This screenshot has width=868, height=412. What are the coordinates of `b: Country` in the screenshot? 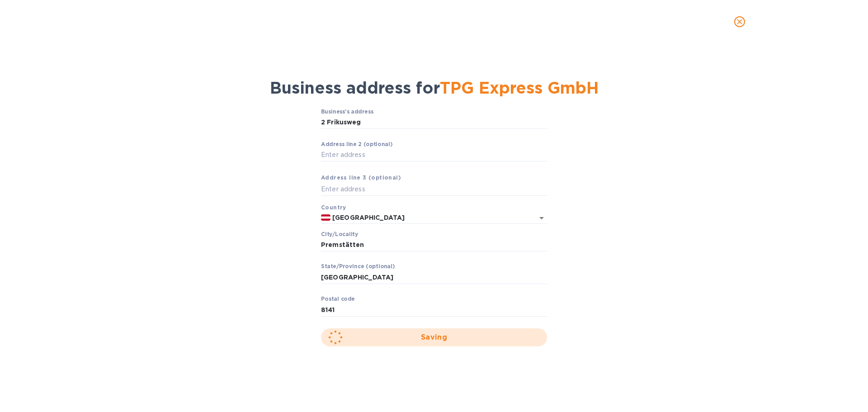 It's located at (334, 207).